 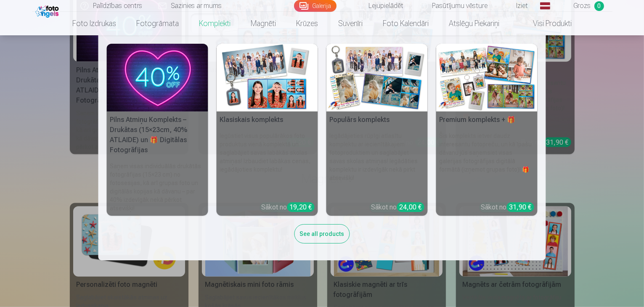 I want to click on span: Grozs, so click(x=582, y=6).